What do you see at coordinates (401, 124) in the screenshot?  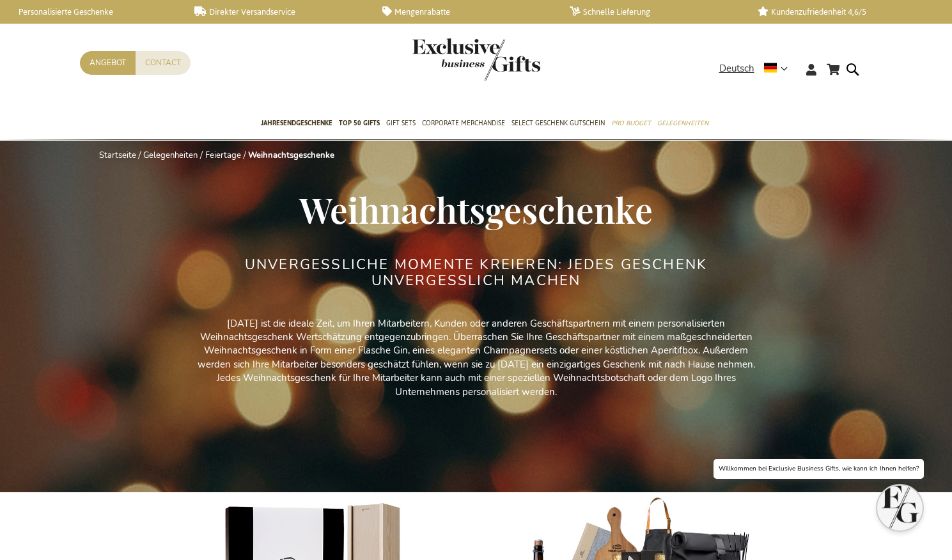 I see `a: Gift Sets` at bounding box center [401, 124].